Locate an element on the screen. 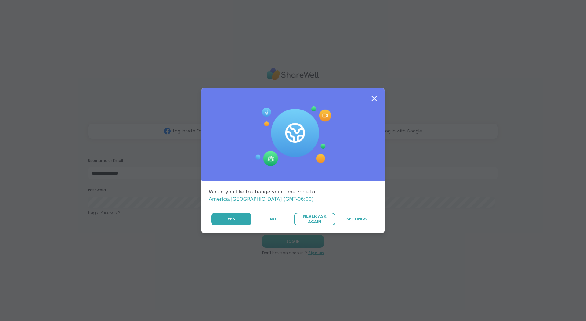 Image resolution: width=586 pixels, height=321 pixels. span: Settings is located at coordinates (357, 219).